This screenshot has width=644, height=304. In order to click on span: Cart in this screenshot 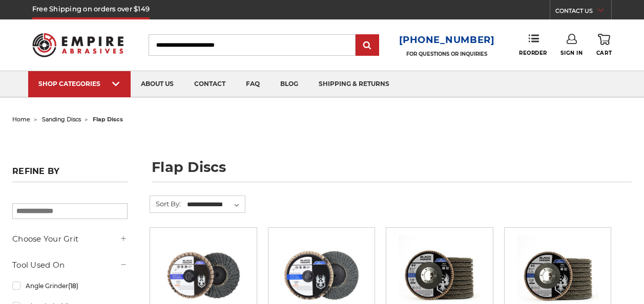, I will do `click(604, 52)`.